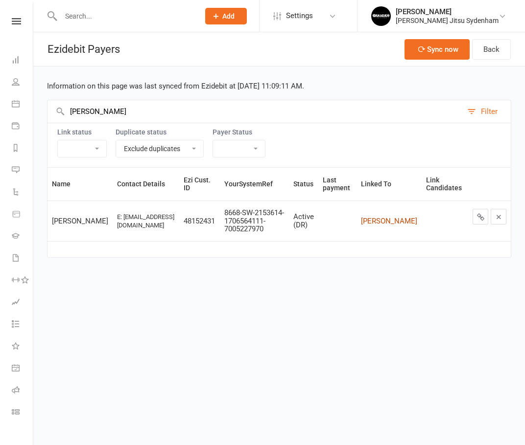 This screenshot has width=525, height=445. What do you see at coordinates (254, 184) in the screenshot?
I see `th: YourSystemRef` at bounding box center [254, 184].